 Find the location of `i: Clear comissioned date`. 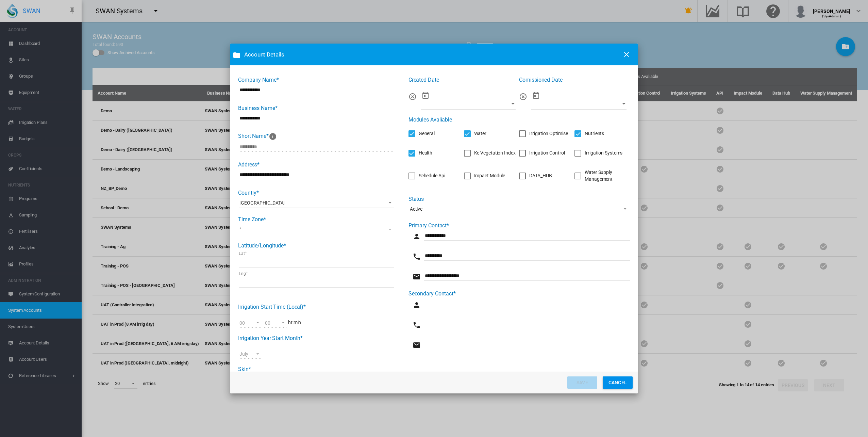

i: Clear comissioned date is located at coordinates (524, 97).